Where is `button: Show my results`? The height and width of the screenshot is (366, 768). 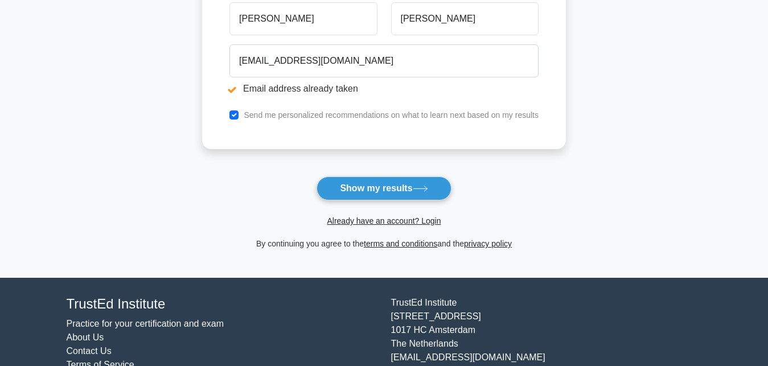 button: Show my results is located at coordinates (384, 188).